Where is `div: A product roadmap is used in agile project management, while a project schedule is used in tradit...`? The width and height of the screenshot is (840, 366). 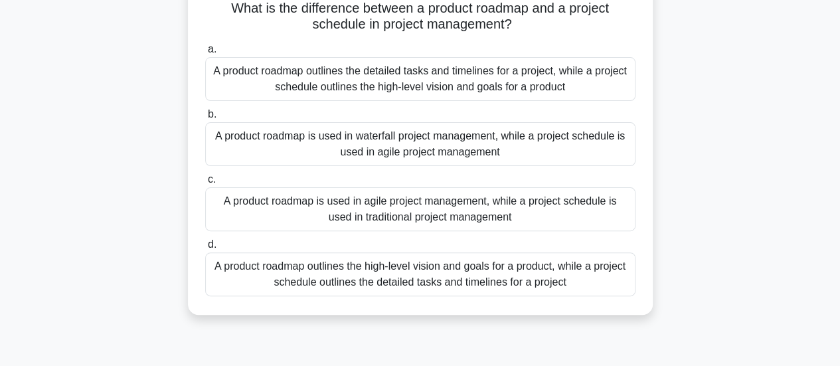 div: A product roadmap is used in agile project management, while a project schedule is used in tradit... is located at coordinates (420, 209).